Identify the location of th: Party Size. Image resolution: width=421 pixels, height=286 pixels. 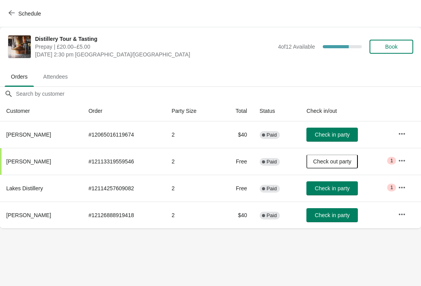
(192, 111).